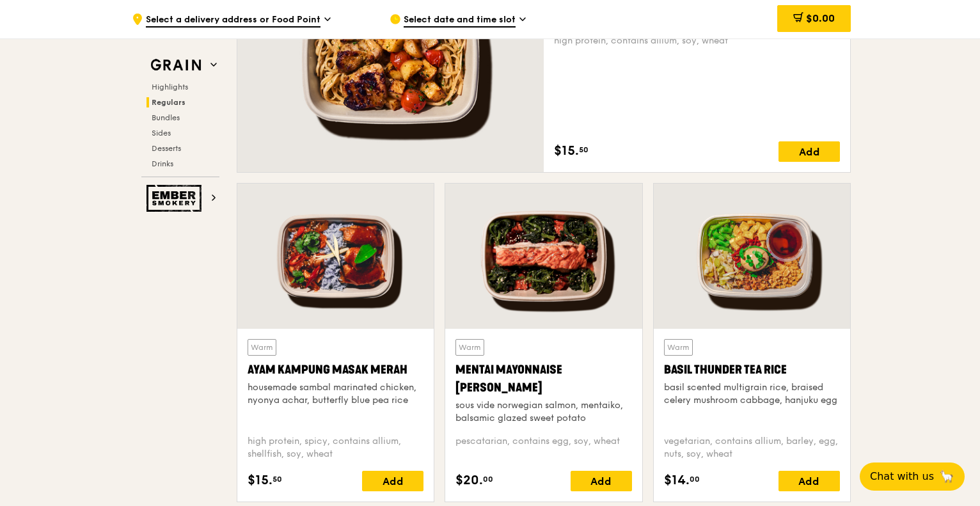  I want to click on span: $14., so click(677, 480).